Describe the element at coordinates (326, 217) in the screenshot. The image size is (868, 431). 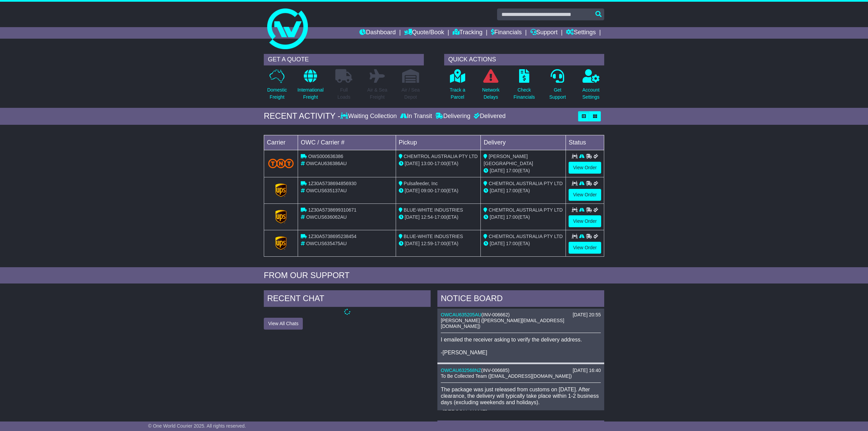
I see `span: OWCUS636062AU` at that location.